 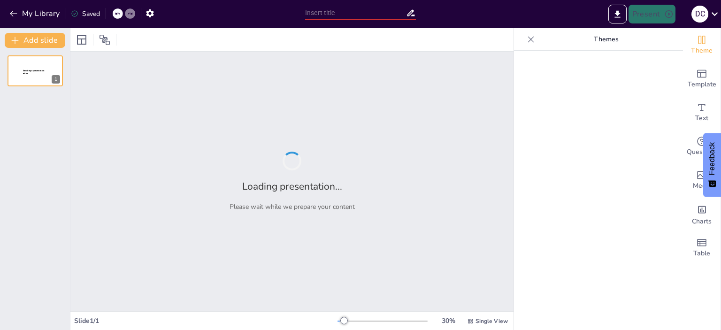 I want to click on span: Single View, so click(x=491, y=321).